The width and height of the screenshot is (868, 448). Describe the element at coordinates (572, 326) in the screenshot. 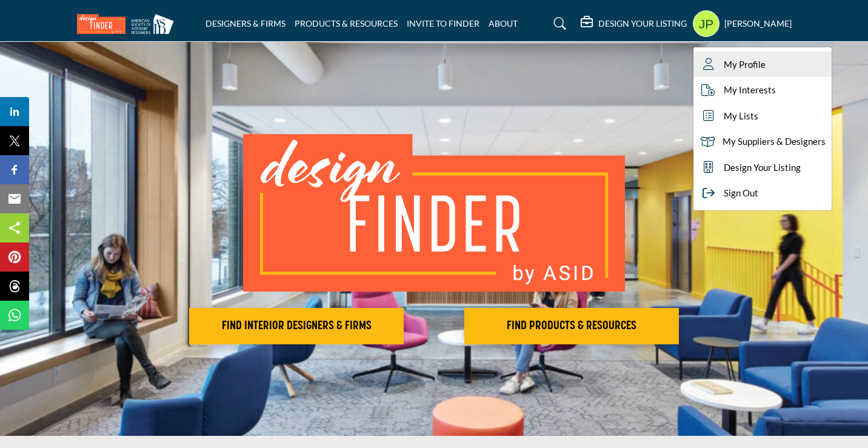

I see `h2: FIND PRODUCTS & RESOURCES` at that location.